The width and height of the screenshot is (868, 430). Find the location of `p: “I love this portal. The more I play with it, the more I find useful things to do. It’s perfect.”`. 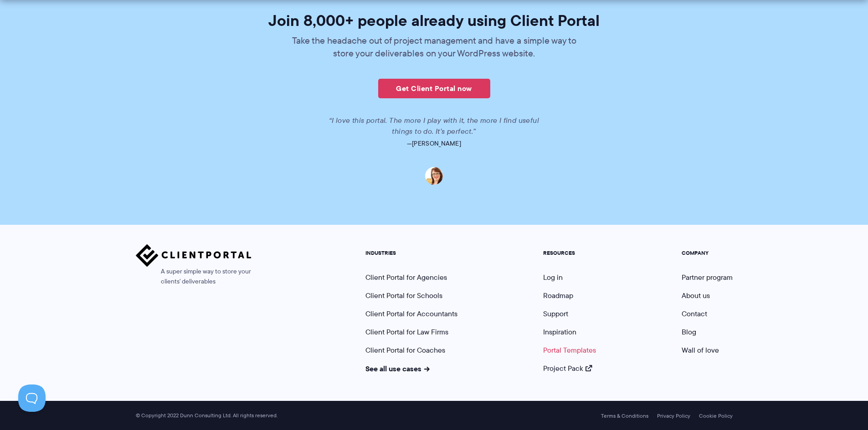

p: “I love this portal. The more I play with it, the more I find useful things to do. It’s perfect.” is located at coordinates (434, 126).